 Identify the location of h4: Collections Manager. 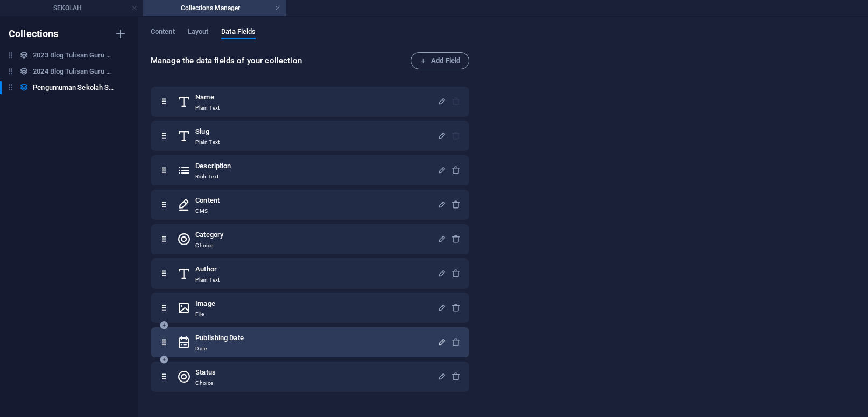
(214, 8).